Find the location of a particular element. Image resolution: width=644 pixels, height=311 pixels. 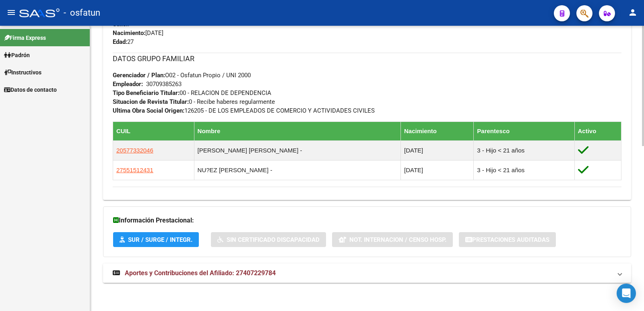

span: SUR / SURGE / INTEGR. is located at coordinates (160, 240).